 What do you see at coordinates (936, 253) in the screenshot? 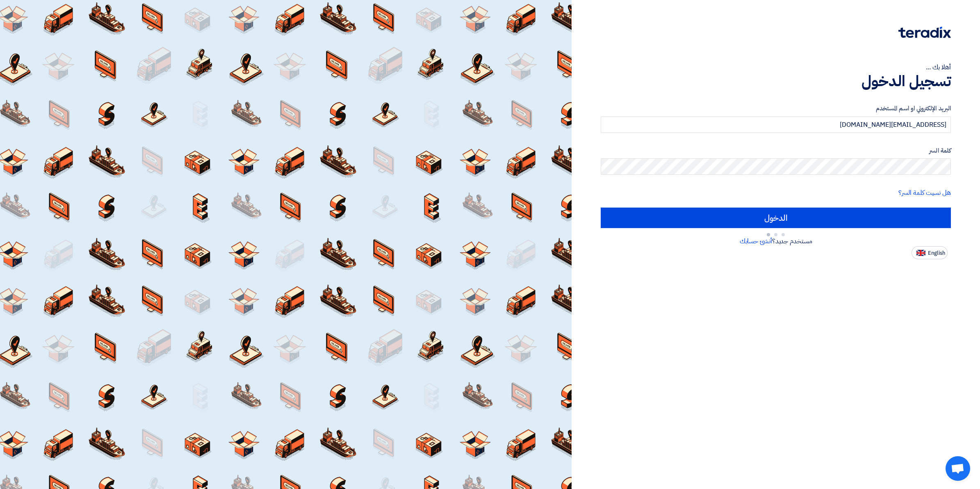
I see `span: English` at bounding box center [936, 253].